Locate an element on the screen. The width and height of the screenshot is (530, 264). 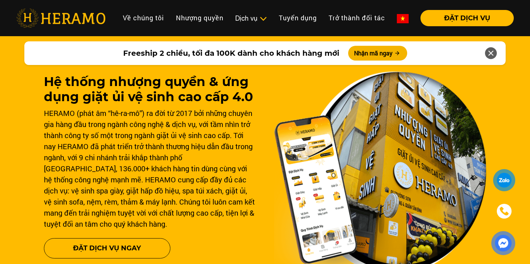
a: ĐẶT DỊCH VỤ is located at coordinates (464, 18).